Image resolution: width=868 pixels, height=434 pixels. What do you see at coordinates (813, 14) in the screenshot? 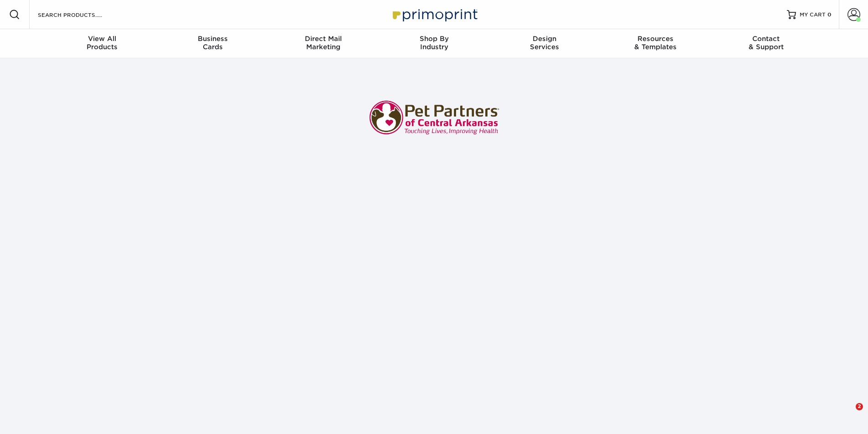
I see `span: MY CART` at bounding box center [813, 14].